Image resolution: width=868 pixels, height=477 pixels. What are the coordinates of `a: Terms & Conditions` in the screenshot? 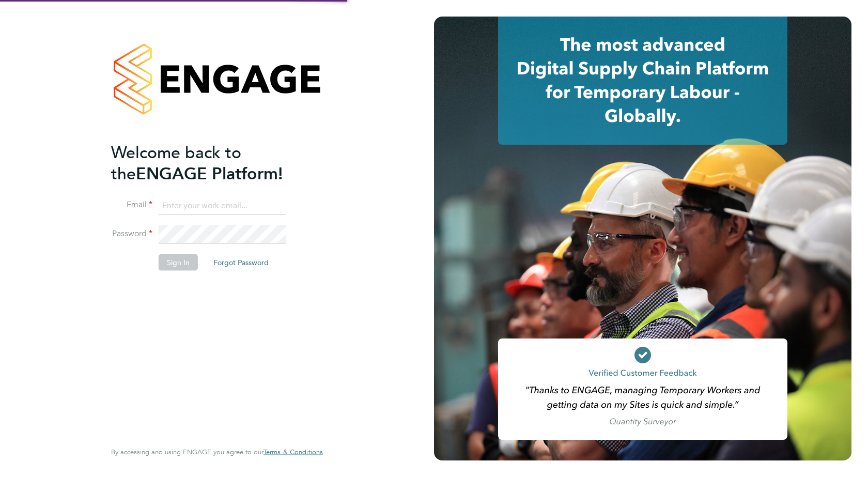 It's located at (293, 452).